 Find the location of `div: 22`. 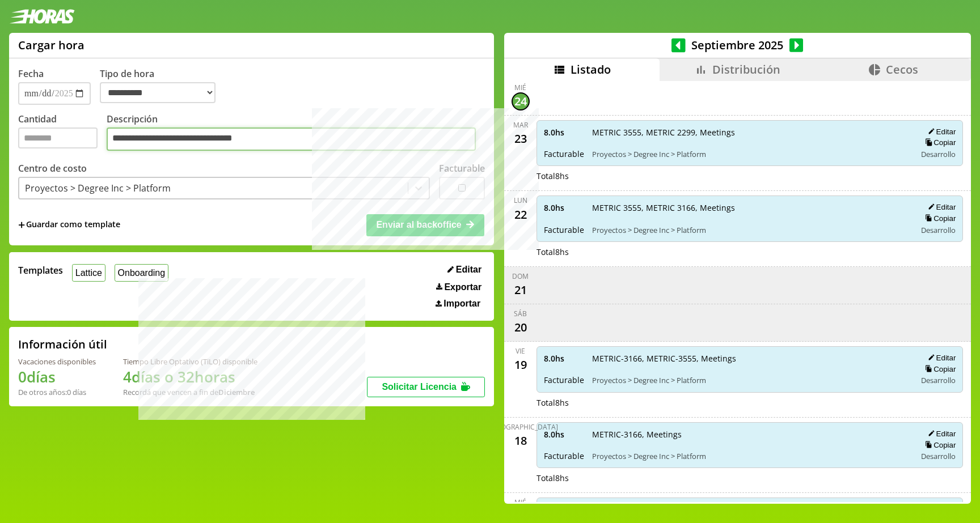

div: 22 is located at coordinates (521, 214).